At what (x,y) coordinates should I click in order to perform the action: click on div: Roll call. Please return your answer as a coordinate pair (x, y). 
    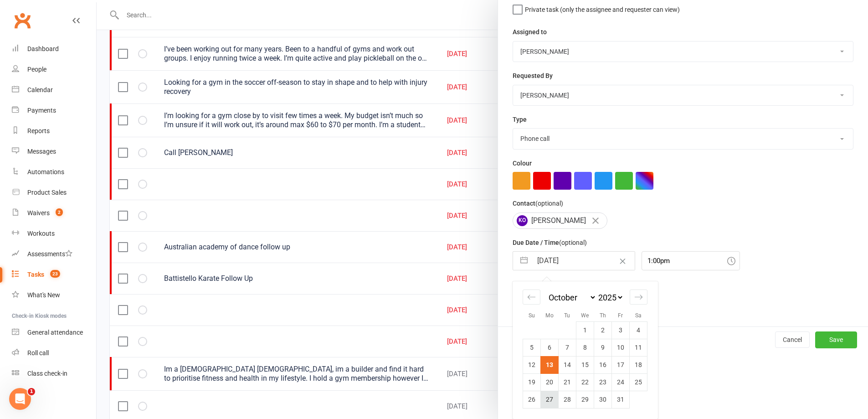
    Looking at the image, I should click on (38, 353).